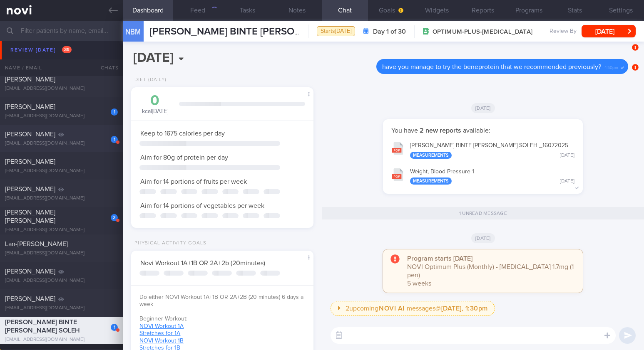 This screenshot has width=644, height=350. Describe the element at coordinates (611, 66) in the screenshot. I see `span: 4:50pm` at that location.